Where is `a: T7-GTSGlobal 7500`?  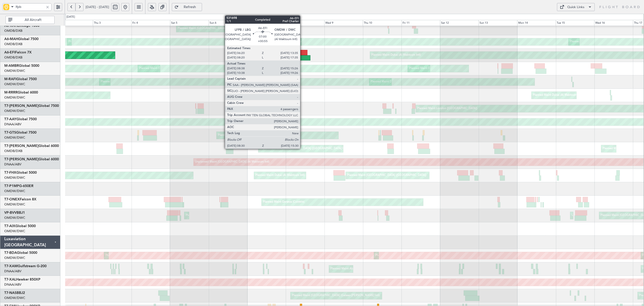 a: T7-GTSGlobal 7500 is located at coordinates (20, 133).